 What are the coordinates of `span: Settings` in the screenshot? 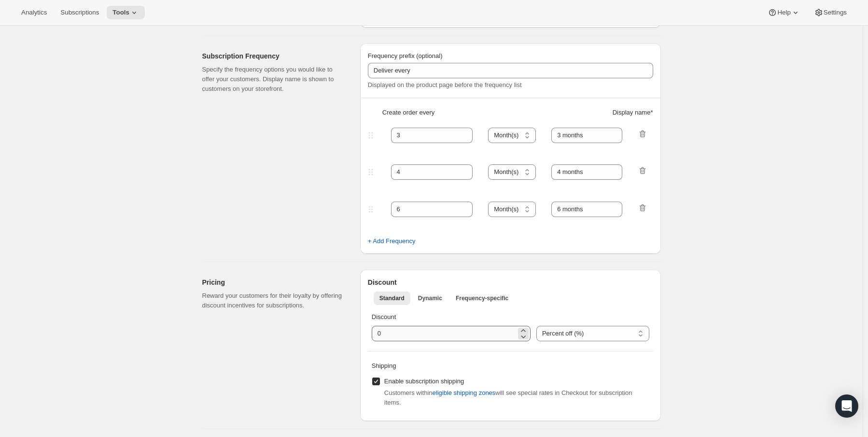 It's located at (835, 13).